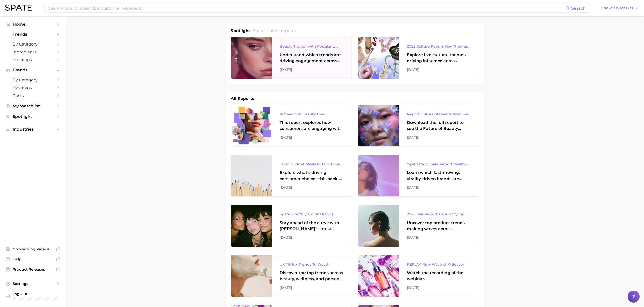 Image resolution: width=644 pixels, height=307 pixels. What do you see at coordinates (439, 165) in the screenshot?
I see `div: YipitData x Spate Report Virality-Driven Brands Are Taking a Slice of the Beauty Pie` at bounding box center [439, 165].